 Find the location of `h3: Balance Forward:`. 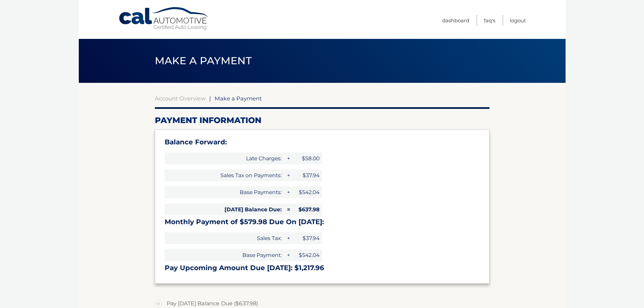

h3: Balance Forward: is located at coordinates (322, 142).